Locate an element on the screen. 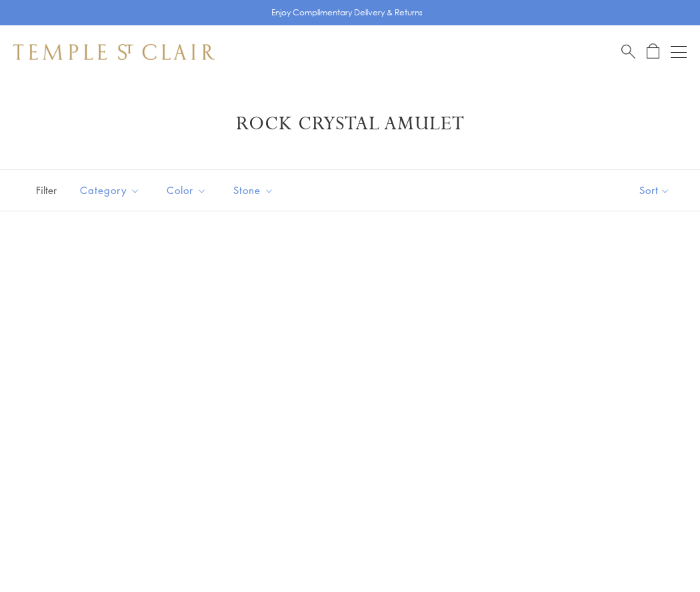 The width and height of the screenshot is (700, 592). img: Temple St. Clair is located at coordinates (114, 52).